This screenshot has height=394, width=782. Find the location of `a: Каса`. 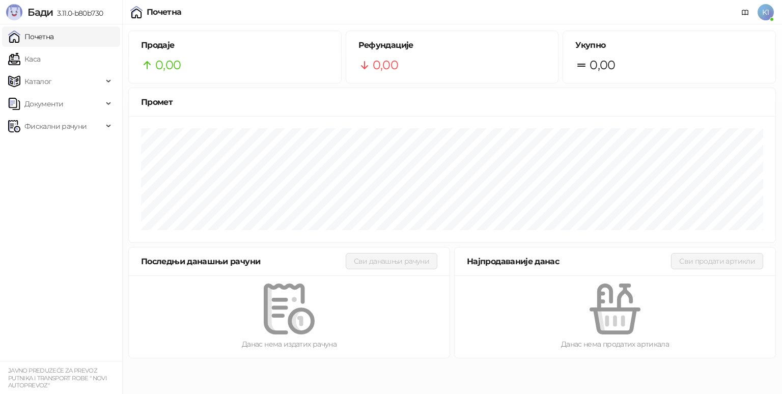

a: Каса is located at coordinates (24, 59).